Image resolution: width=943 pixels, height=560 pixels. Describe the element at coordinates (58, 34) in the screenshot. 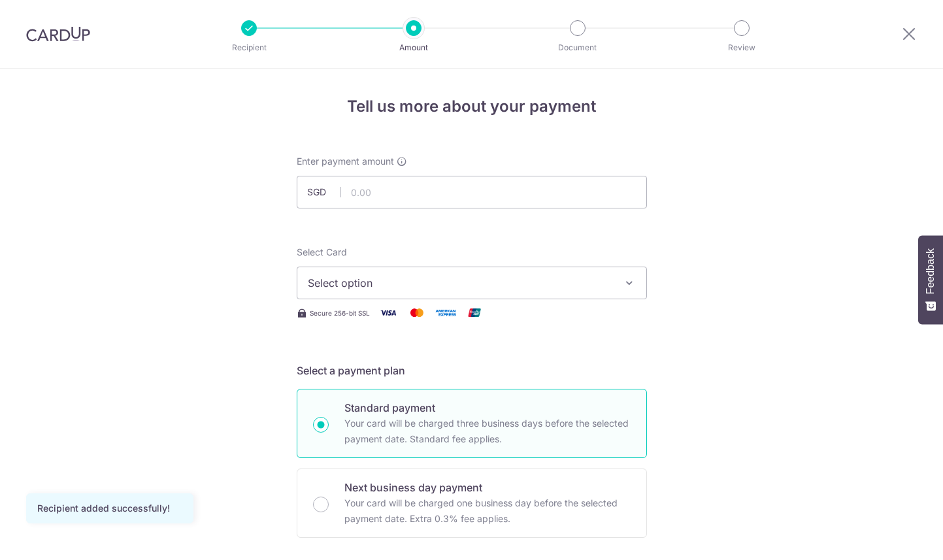

I see `img: CardUp` at that location.